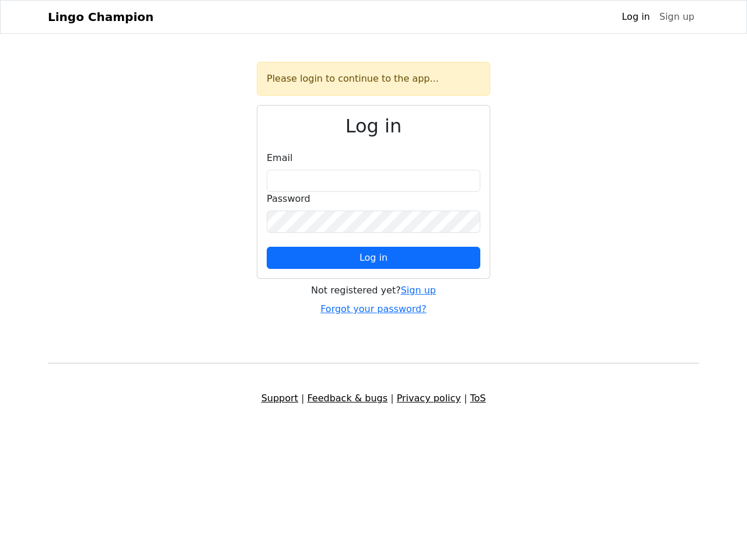 Image resolution: width=747 pixels, height=560 pixels. Describe the element at coordinates (374, 308) in the screenshot. I see `a: Forgot your password?` at that location.